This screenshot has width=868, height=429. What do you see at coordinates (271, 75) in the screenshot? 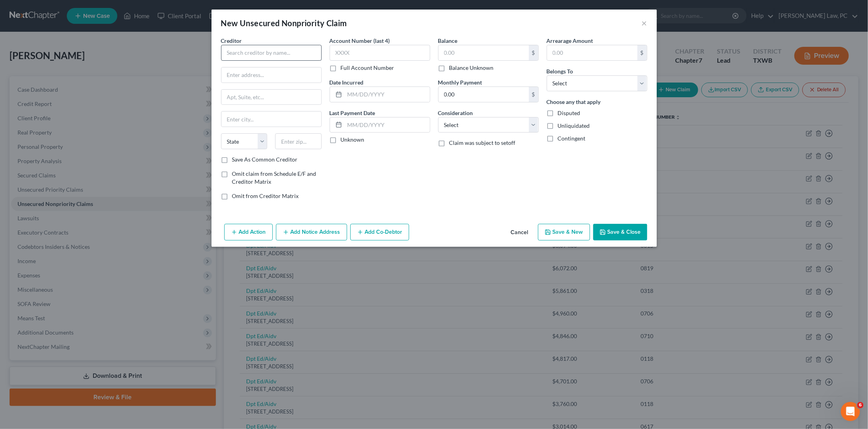
I see `input: Enter address...` at bounding box center [271, 75].